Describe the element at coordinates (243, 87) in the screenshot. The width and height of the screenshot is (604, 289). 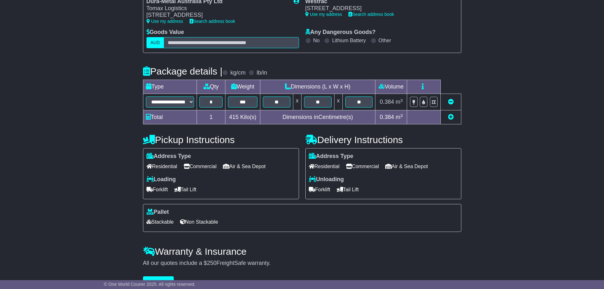
I see `td: Weight` at that location.